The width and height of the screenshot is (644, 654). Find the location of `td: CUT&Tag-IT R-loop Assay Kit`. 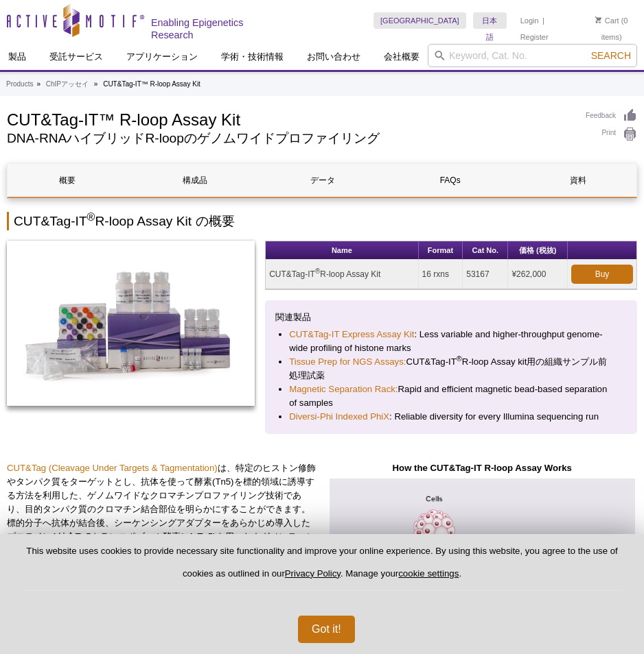

td: CUT&Tag-IT R-loop Assay Kit is located at coordinates (341, 275).